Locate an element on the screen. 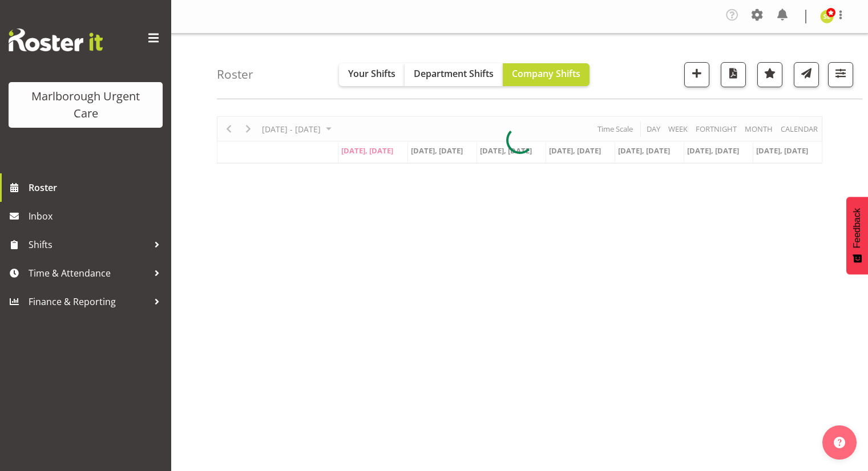 This screenshot has width=868, height=471. h4: Roster is located at coordinates (235, 74).